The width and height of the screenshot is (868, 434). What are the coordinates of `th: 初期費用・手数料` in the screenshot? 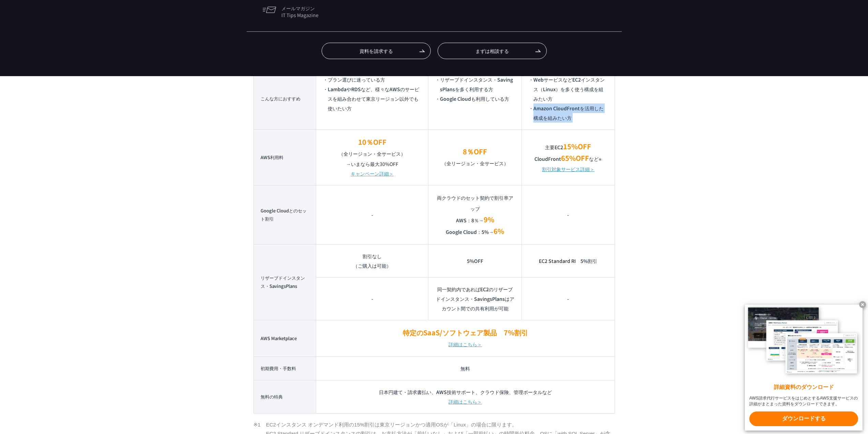 It's located at (285, 368).